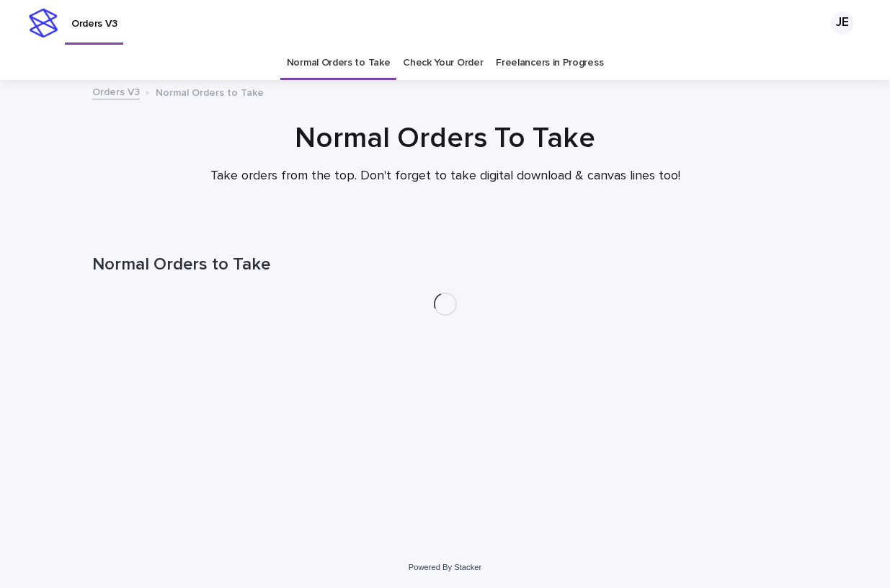 This screenshot has width=890, height=588. Describe the element at coordinates (445, 264) in the screenshot. I see `h1: Normal Orders to Take` at that location.